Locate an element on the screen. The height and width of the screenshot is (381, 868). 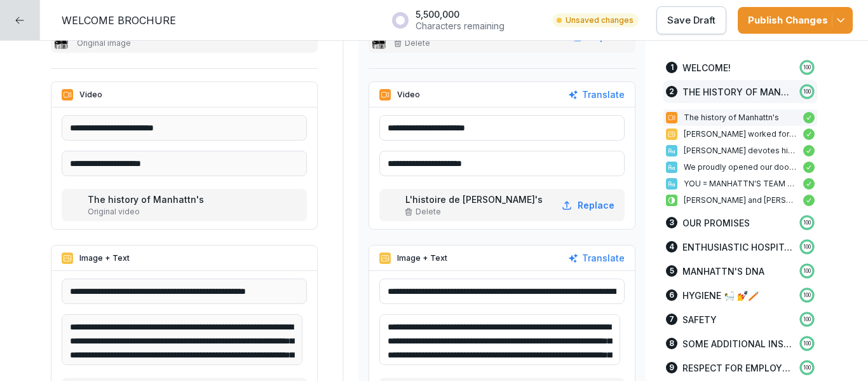
div: 4 is located at coordinates (671, 246).